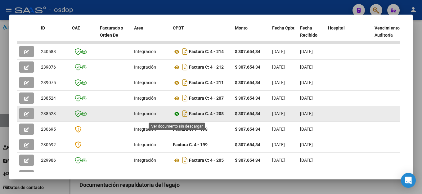 Image resolution: width=422 pixels, height=194 pixels. I want to click on datatable-header-cell: Vencimiento Auditoría, so click(386, 35).